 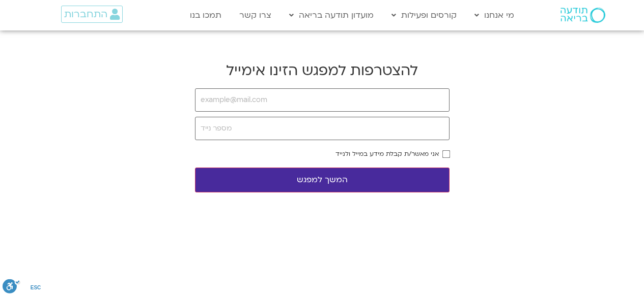 What do you see at coordinates (424, 15) in the screenshot?
I see `a: קורסים ופעילות` at bounding box center [424, 15].